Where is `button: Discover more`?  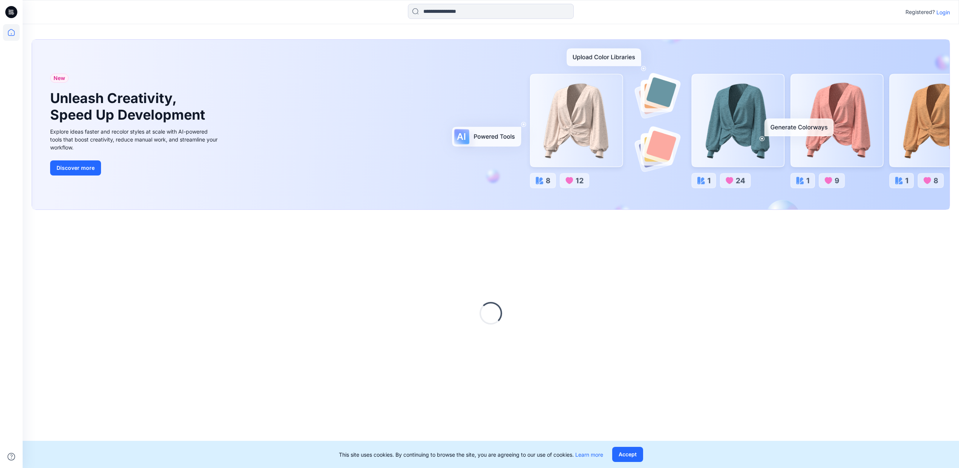
button: Discover more is located at coordinates (75, 168).